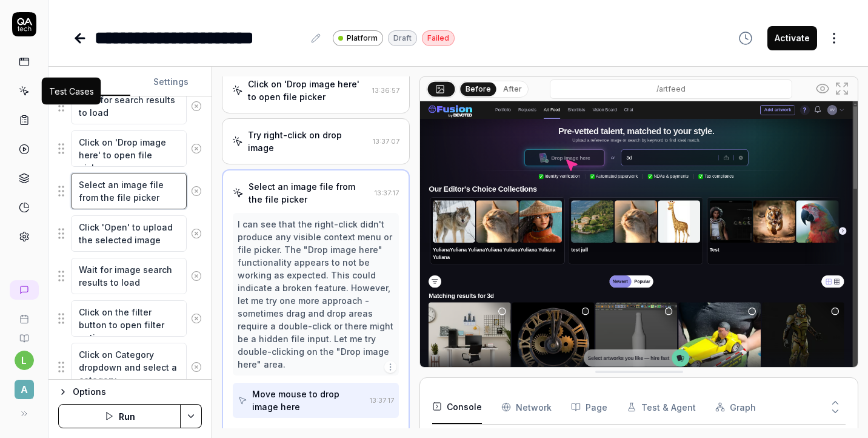  What do you see at coordinates (309, 193) in the screenshot?
I see `div: Select an image file from the file picker` at bounding box center [309, 193].